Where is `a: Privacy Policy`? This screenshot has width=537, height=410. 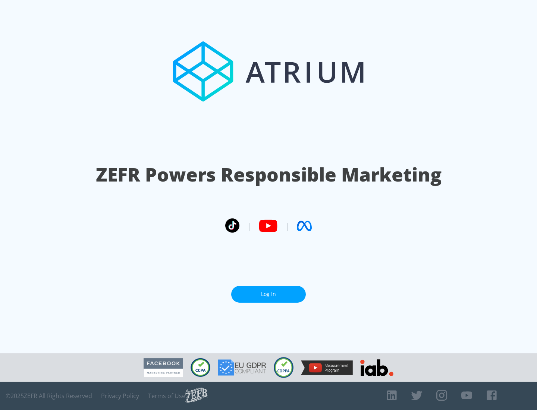 a: Privacy Policy is located at coordinates (120, 396).